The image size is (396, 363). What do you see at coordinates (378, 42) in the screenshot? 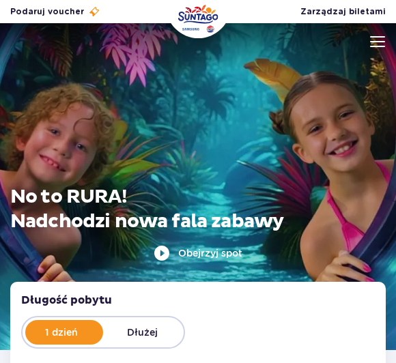
I see `img: Open menu` at bounding box center [378, 42].